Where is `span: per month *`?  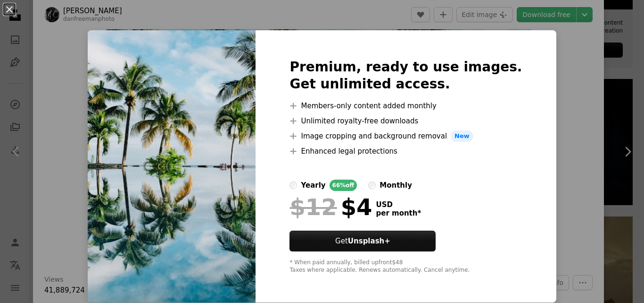 span: per month * is located at coordinates (398, 213).